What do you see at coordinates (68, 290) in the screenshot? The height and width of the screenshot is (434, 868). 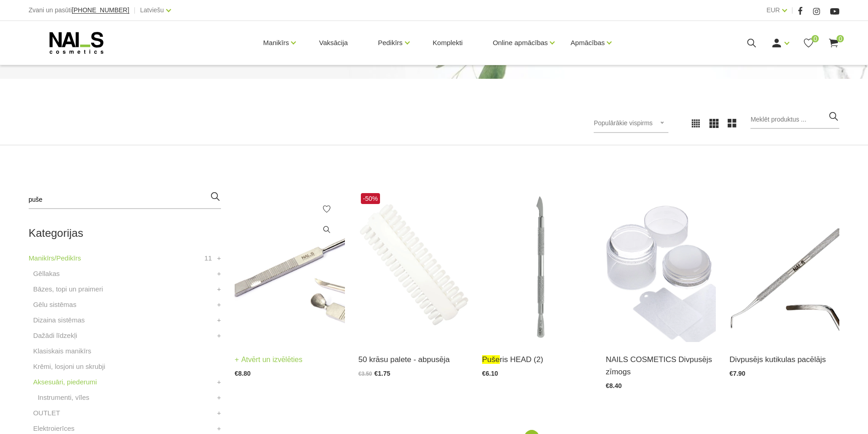 I see `a: Bāzes, topi un praimeri` at bounding box center [68, 290].